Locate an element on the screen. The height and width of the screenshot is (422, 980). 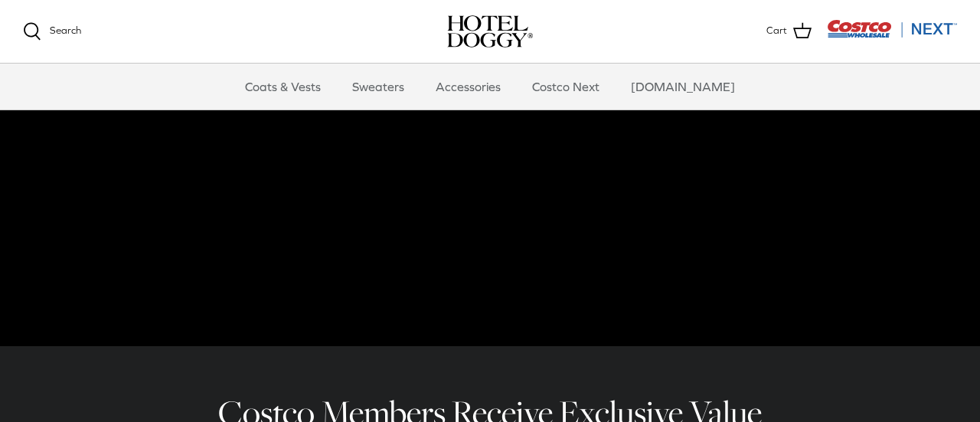
a: Search is located at coordinates (52, 32).